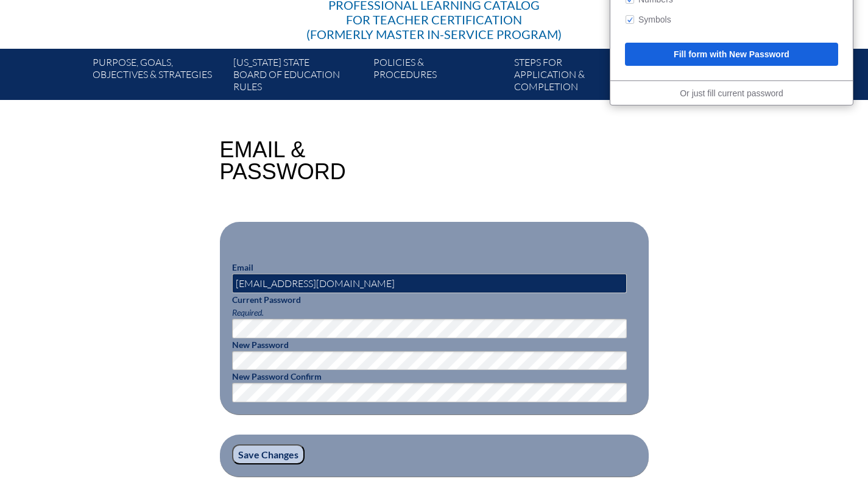  What do you see at coordinates (732, 94) in the screenshot?
I see `a: Or just fill current password` at bounding box center [732, 94].